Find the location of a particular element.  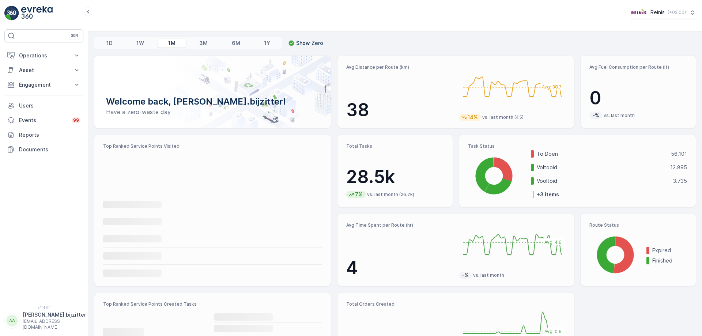

p: Top Ranked Service Points Visited is located at coordinates (212, 146).